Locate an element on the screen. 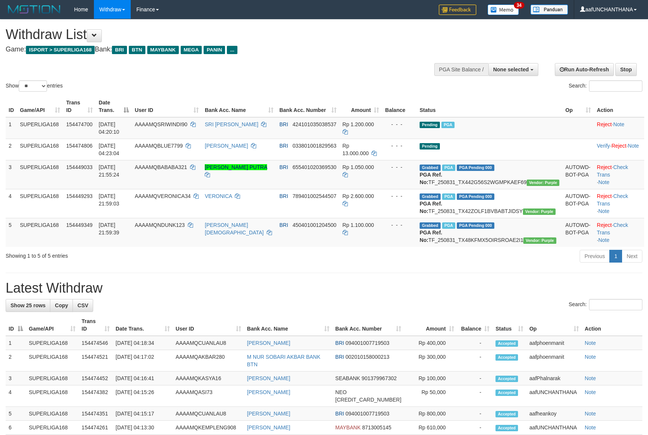  span: AAAAMQBABABA321 is located at coordinates (161, 167).